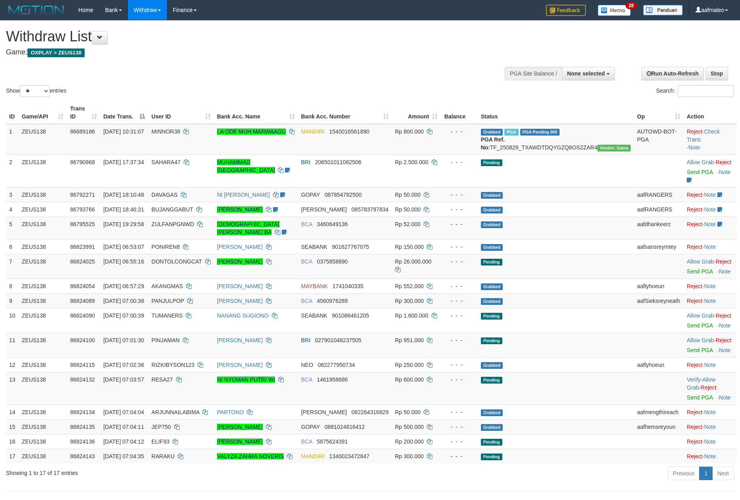 This screenshot has width=740, height=500. Describe the element at coordinates (699, 350) in the screenshot. I see `a: Send PGA` at that location.